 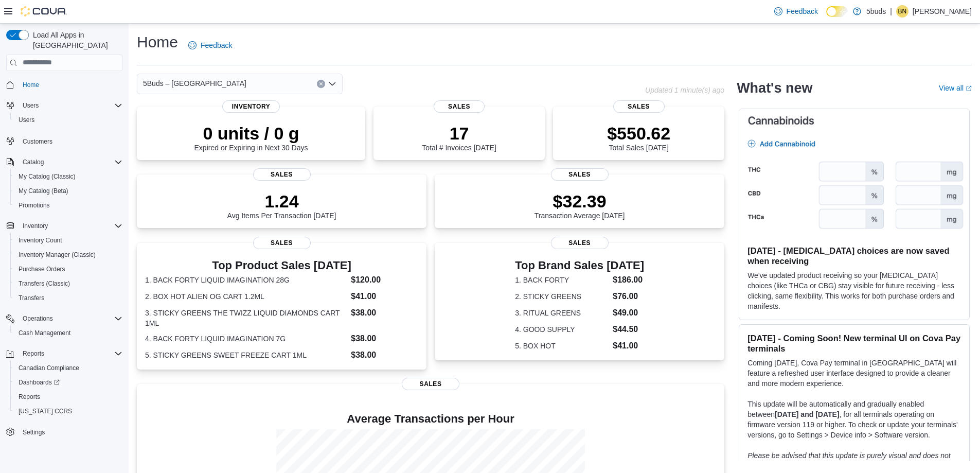 I want to click on button: Settings, so click(x=64, y=432).